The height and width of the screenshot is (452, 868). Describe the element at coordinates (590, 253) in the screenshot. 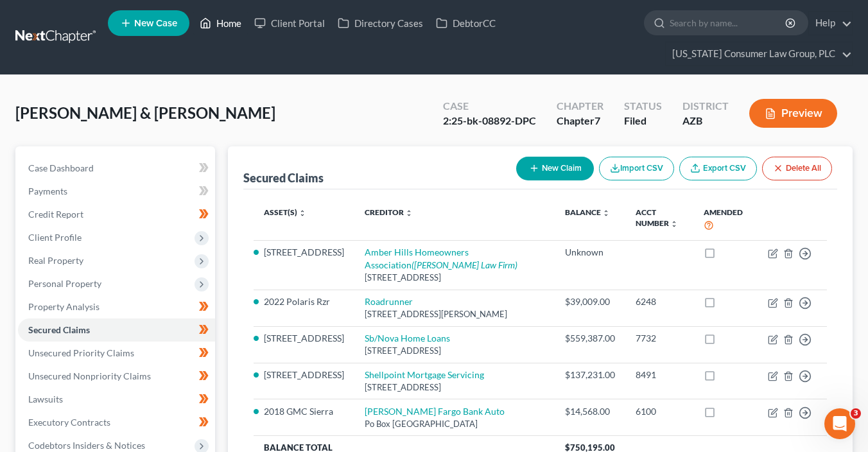

I see `div: Unknown` at that location.